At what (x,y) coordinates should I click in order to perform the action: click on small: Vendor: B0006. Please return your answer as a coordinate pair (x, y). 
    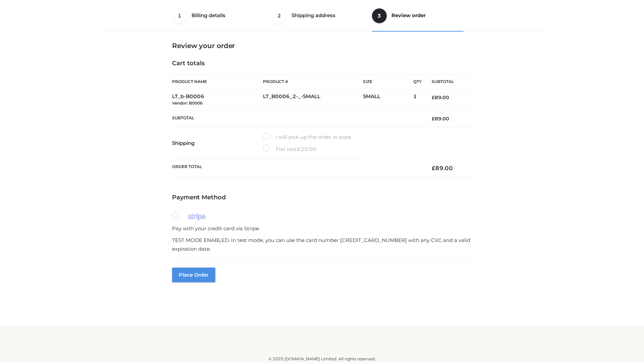
    Looking at the image, I should click on (187, 102).